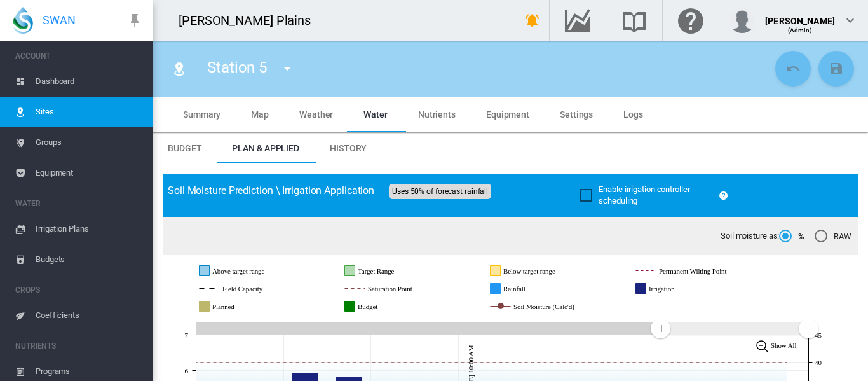 The image size is (868, 381). What do you see at coordinates (375, 114) in the screenshot?
I see `span: Water` at bounding box center [375, 114].